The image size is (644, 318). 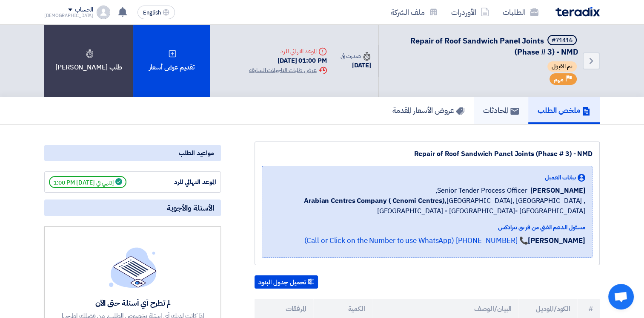 What do you see at coordinates (621, 297) in the screenshot?
I see `div: Open chat` at bounding box center [621, 297].